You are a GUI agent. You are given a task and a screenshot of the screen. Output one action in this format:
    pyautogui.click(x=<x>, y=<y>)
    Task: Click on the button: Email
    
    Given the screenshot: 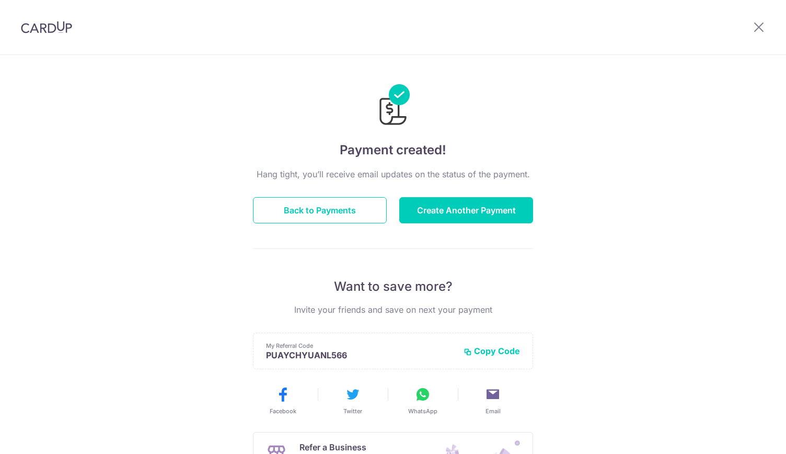 What is the action you would take?
    pyautogui.click(x=493, y=400)
    